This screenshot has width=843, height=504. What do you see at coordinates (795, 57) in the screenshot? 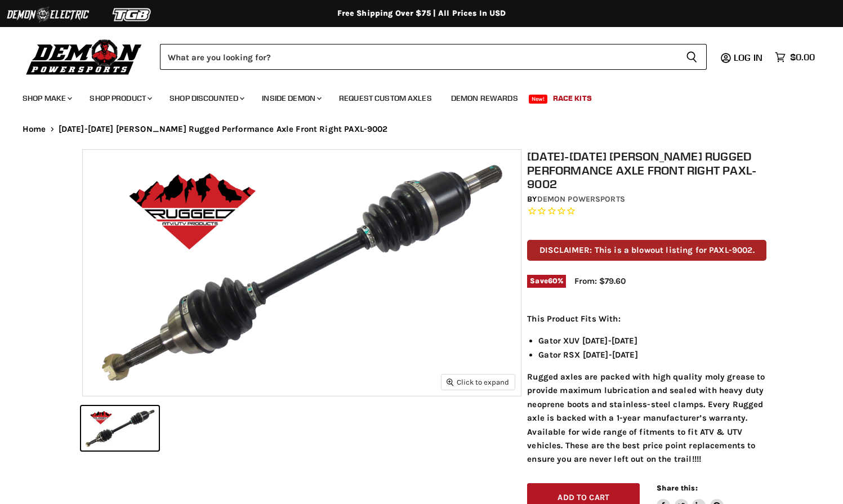
I see `a: $0.00` at bounding box center [795, 57].